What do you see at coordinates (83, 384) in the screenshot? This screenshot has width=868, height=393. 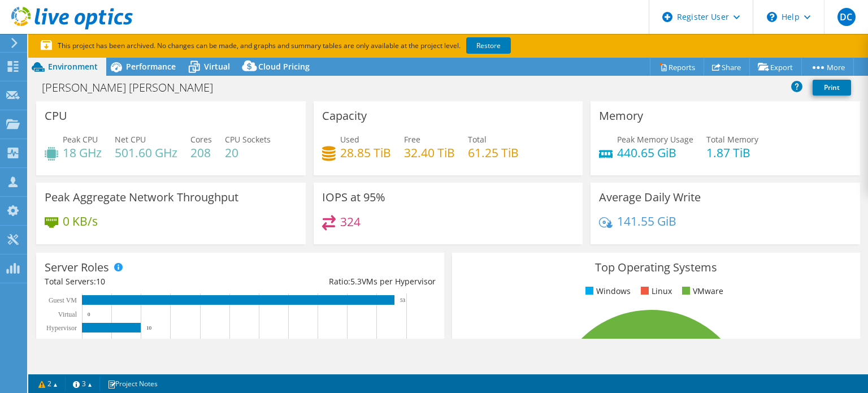 I see `a: 3` at bounding box center [83, 384].